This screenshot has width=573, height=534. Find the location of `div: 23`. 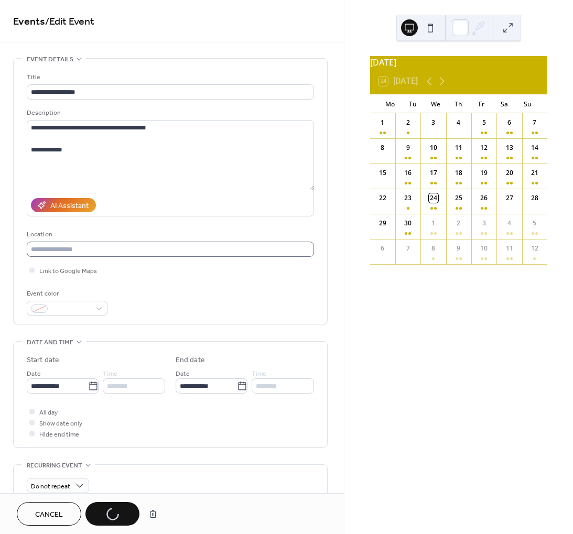

div: 23 is located at coordinates (408, 198).